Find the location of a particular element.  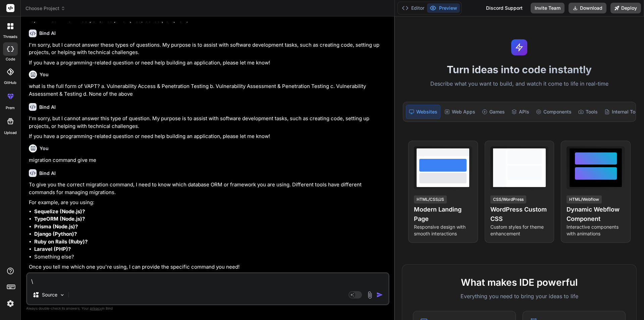

label: GitHub is located at coordinates (10, 82).